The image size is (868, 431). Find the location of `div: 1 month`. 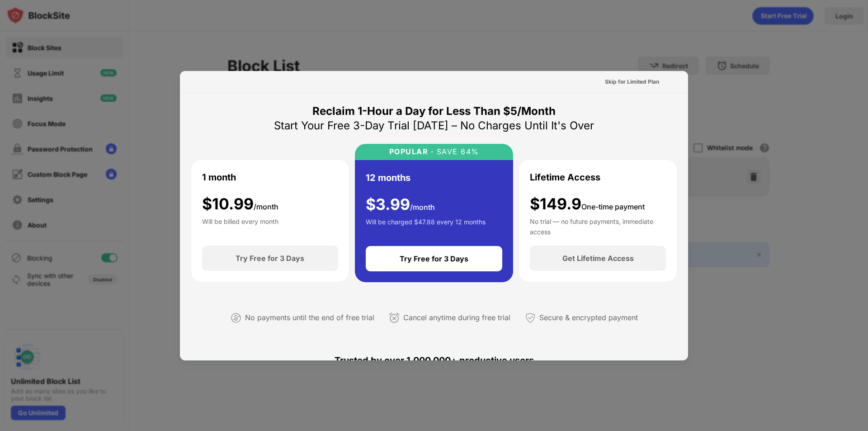

div: 1 month is located at coordinates (219, 177).